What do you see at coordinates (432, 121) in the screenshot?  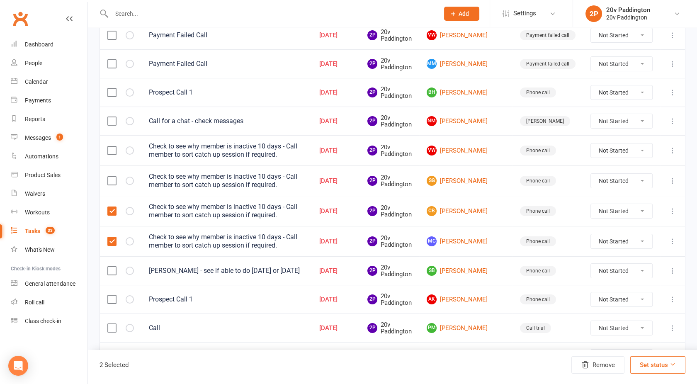 I see `span: NM` at bounding box center [432, 121].